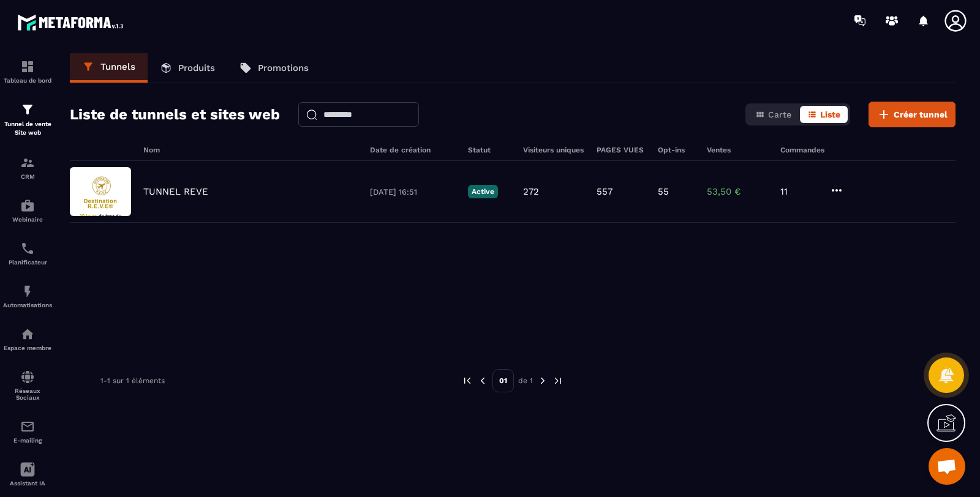 Image resolution: width=980 pixels, height=497 pixels. I want to click on a: Promotions, so click(274, 68).